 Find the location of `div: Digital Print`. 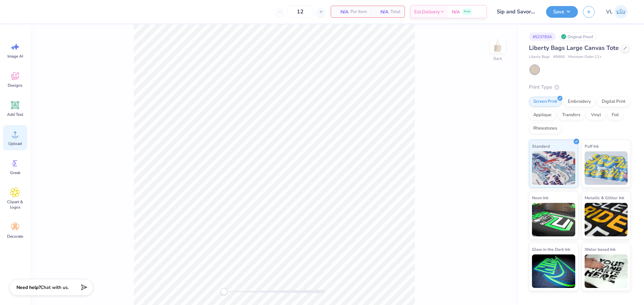

div: Digital Print is located at coordinates (613, 102).